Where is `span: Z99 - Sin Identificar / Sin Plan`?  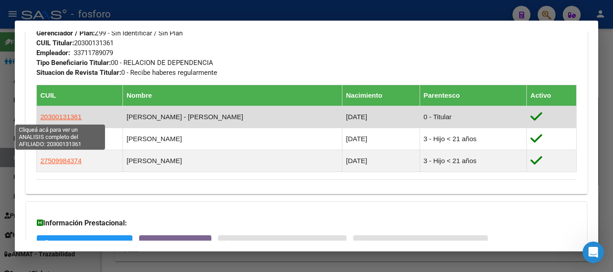
span: Z99 - Sin Identificar / Sin Plan is located at coordinates (109, 33).